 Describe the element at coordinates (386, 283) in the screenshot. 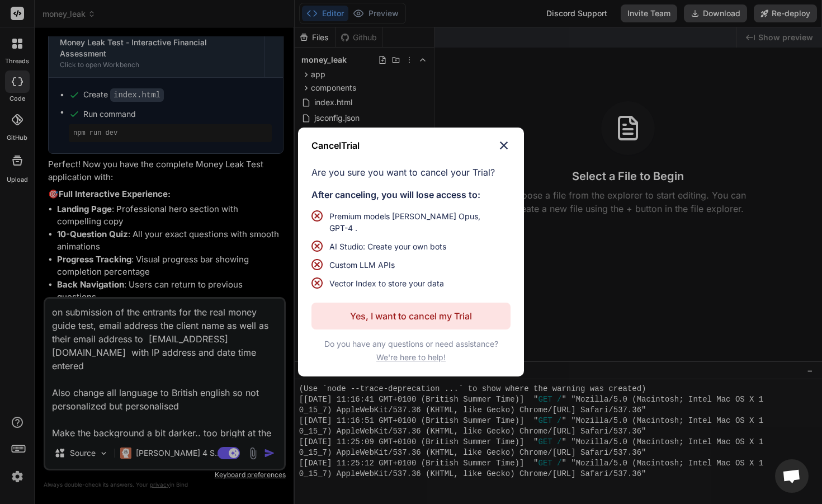

I see `span: Vector Index to store your data` at that location.